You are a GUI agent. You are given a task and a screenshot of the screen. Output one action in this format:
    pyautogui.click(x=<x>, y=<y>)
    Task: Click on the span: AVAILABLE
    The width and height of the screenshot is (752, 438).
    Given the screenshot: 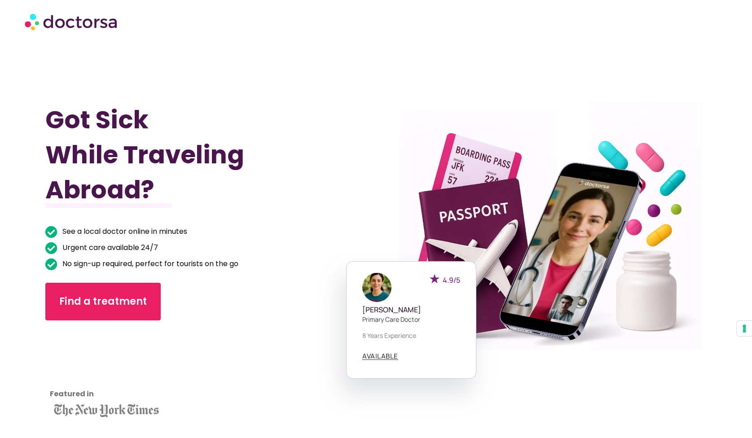 What is the action you would take?
    pyautogui.click(x=380, y=356)
    